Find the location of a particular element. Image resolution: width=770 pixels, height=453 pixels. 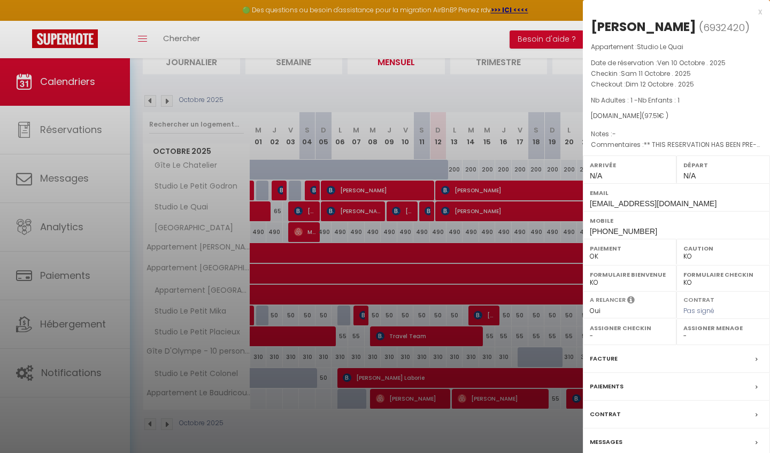

label: Email is located at coordinates (676, 193).